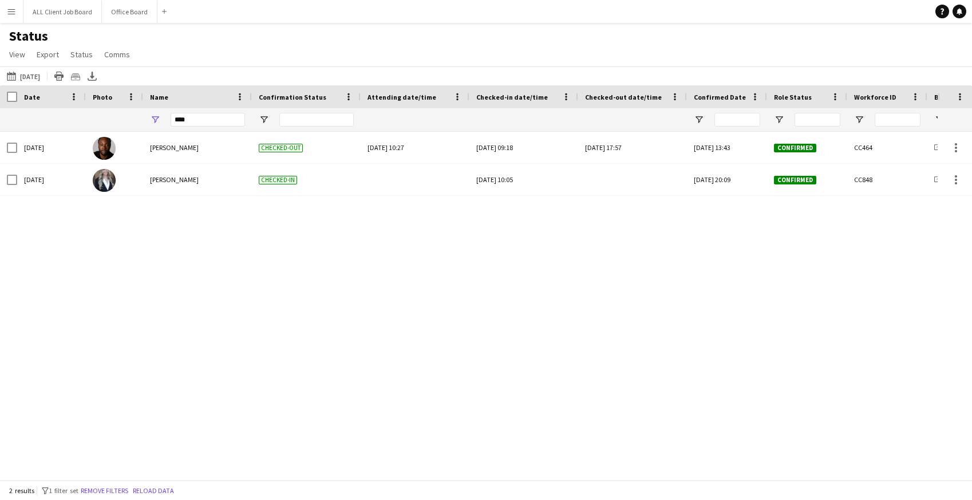  Describe the element at coordinates (62, 11) in the screenshot. I see `button: ALL Client Job Board` at that location.